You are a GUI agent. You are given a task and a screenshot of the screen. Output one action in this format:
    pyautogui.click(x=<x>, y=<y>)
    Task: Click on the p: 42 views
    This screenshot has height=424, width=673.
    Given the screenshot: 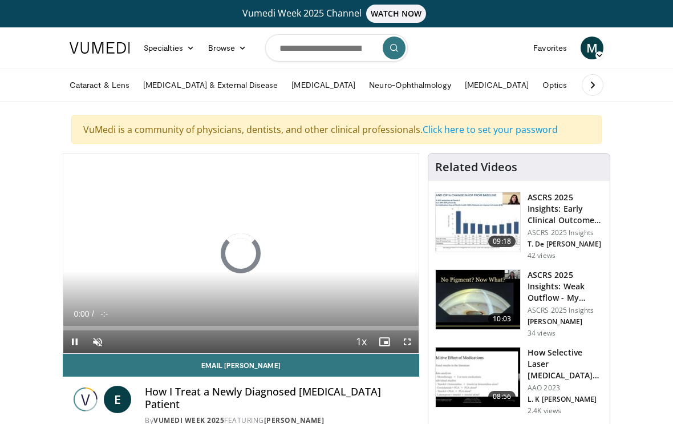 What is the action you would take?
    pyautogui.click(x=541, y=255)
    